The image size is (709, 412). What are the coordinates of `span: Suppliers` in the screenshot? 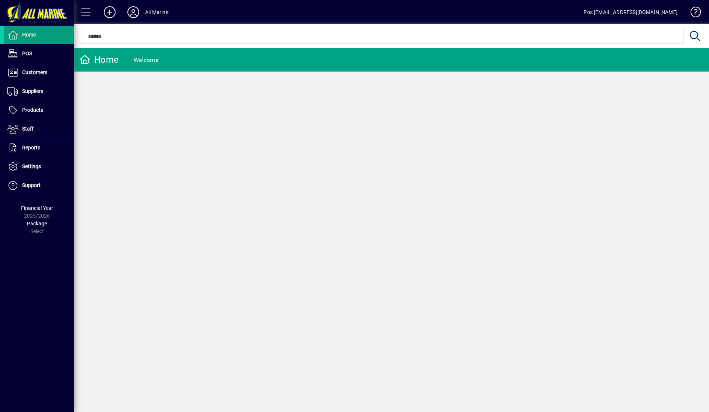 It's located at (32, 91).